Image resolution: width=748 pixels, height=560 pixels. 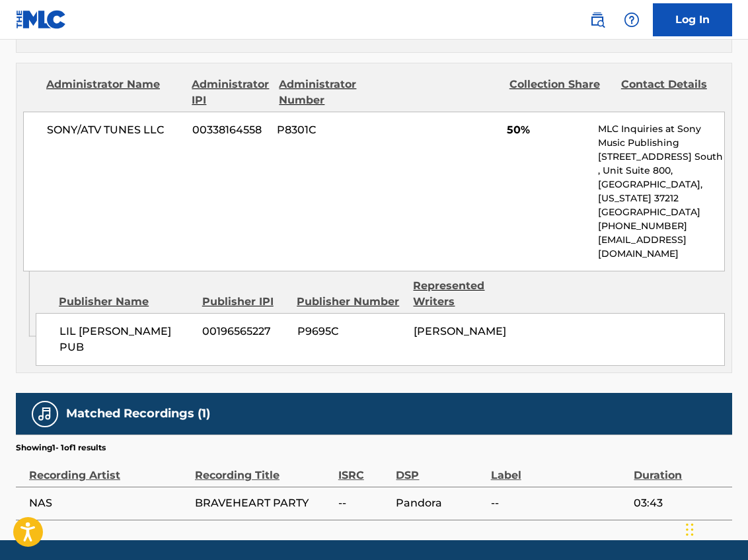 What do you see at coordinates (330, 93) in the screenshot?
I see `div: Administrator Number` at bounding box center [330, 93].